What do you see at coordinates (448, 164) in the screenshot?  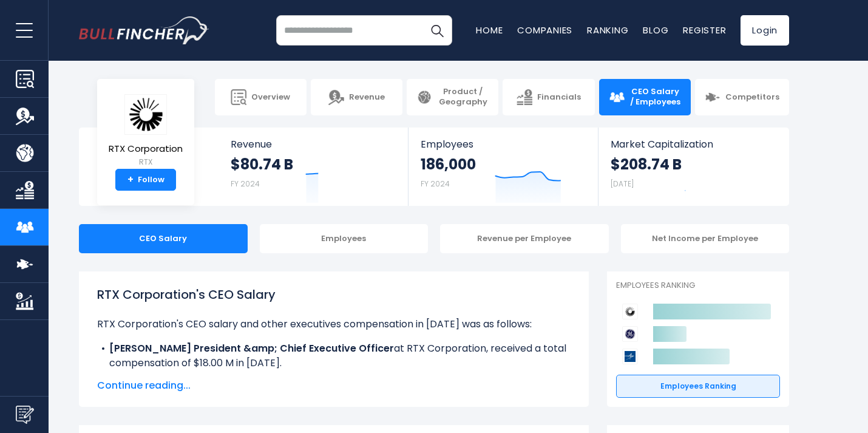 I see `strong: 186,000` at bounding box center [448, 164].